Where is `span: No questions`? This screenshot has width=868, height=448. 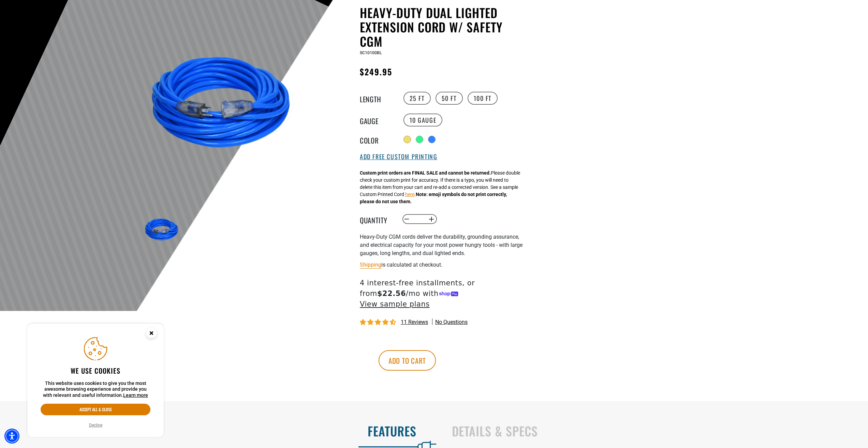
span: No questions is located at coordinates (452, 323).